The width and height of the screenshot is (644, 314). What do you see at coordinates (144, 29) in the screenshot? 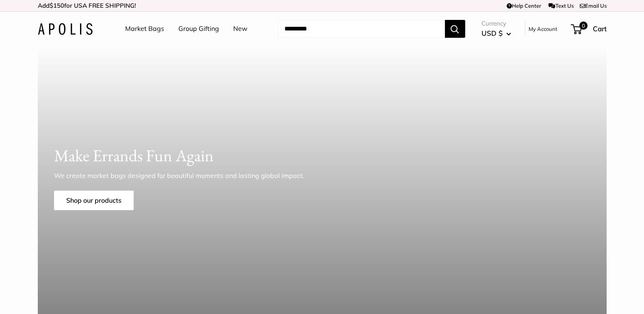
I see `a: Market Bags` at bounding box center [144, 29].